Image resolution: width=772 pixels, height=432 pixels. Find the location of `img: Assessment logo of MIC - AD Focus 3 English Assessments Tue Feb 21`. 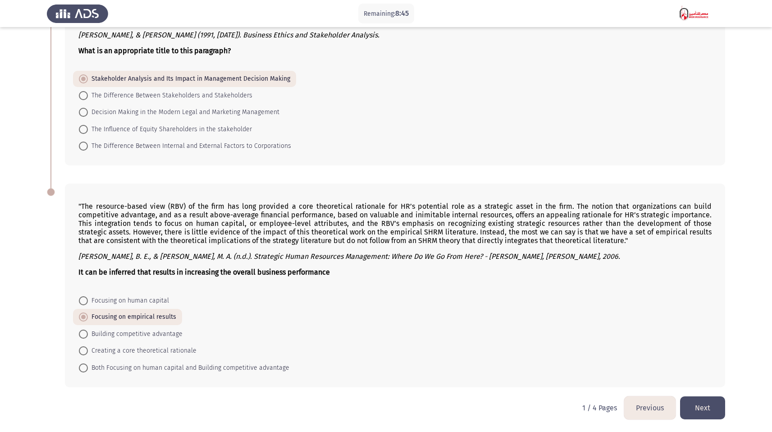

img: Assessment logo of MIC - AD Focus 3 English Assessments Tue Feb 21 is located at coordinates (695, 14).